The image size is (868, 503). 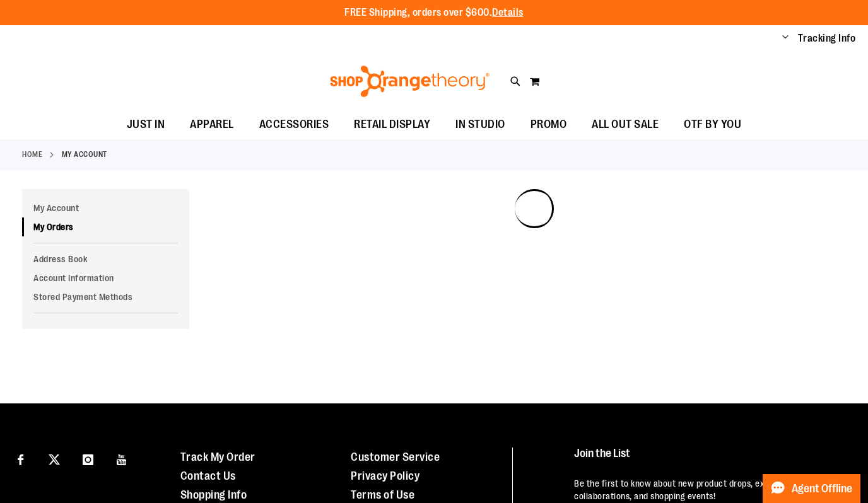 I want to click on span: PROMO, so click(x=549, y=124).